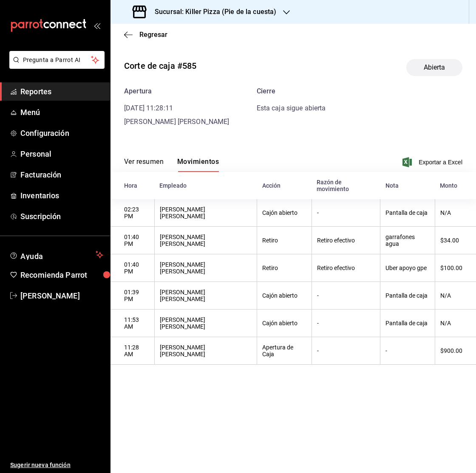 This screenshot has height=473, width=476. What do you see at coordinates (132, 213) in the screenshot?
I see `th: 02:23 PM` at bounding box center [132, 213].